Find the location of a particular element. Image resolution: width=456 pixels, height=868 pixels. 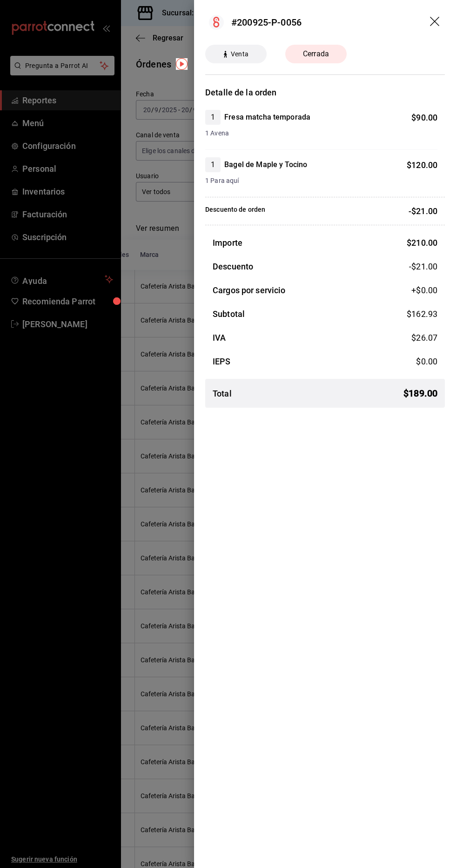

span: $ 26.07 is located at coordinates (424, 338).